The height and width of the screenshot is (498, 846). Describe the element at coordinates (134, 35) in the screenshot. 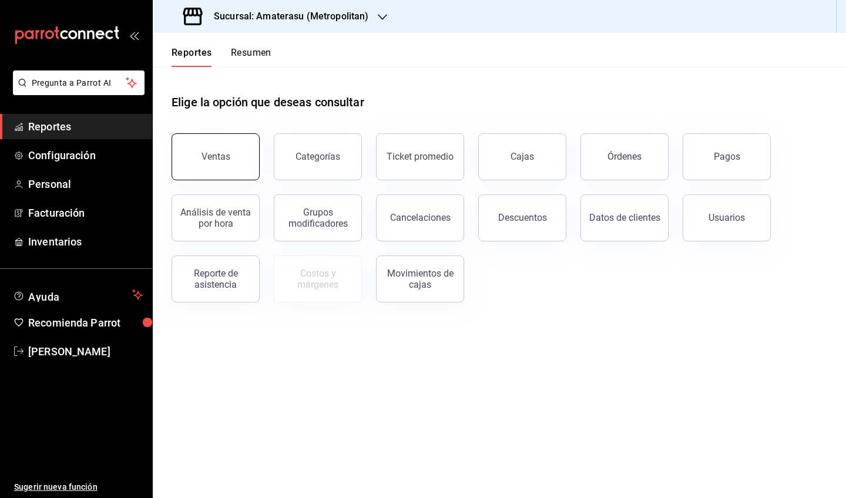

I see `button: open_drawer_menu` at that location.